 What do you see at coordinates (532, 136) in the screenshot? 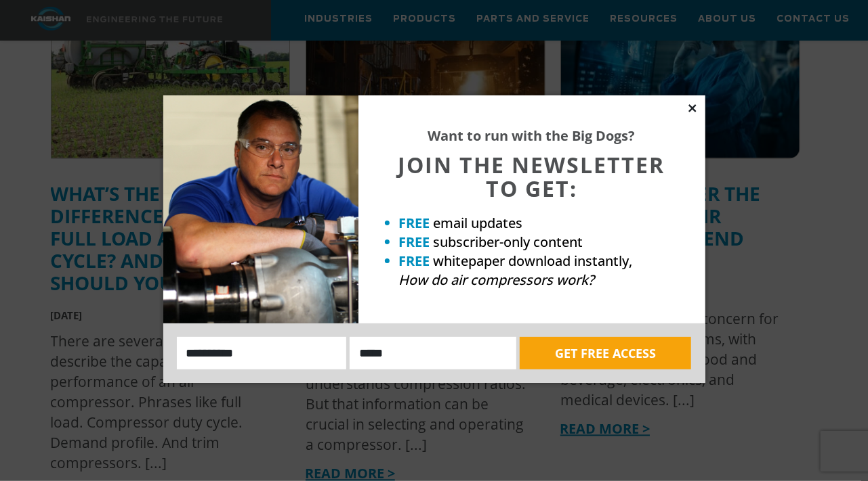
I see `strong: Want to run with the Big Dogs?` at bounding box center [532, 136].